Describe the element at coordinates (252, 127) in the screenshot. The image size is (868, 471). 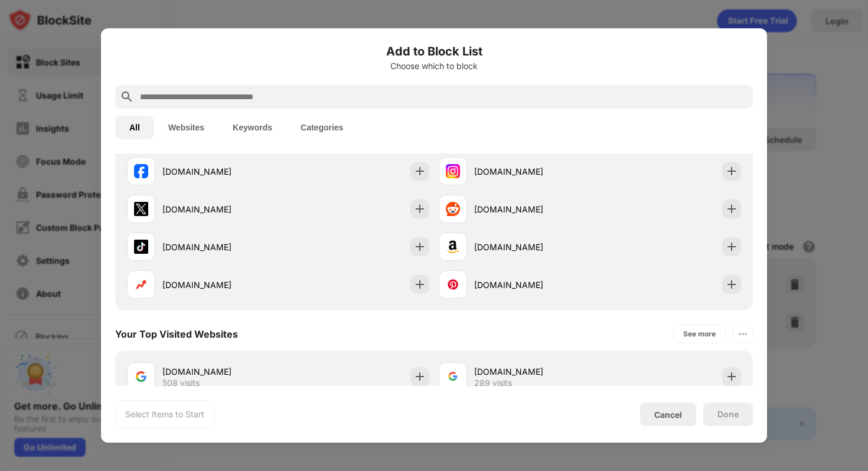
I see `button: Keywords` at that location.